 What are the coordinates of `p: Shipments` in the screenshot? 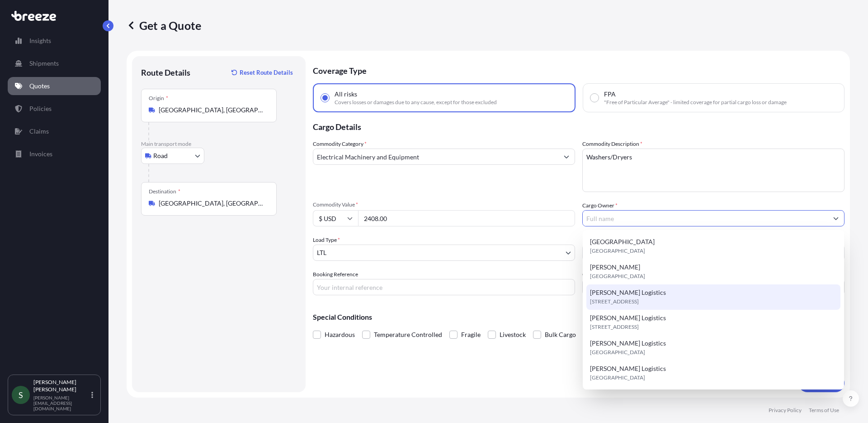 It's located at (44, 63).